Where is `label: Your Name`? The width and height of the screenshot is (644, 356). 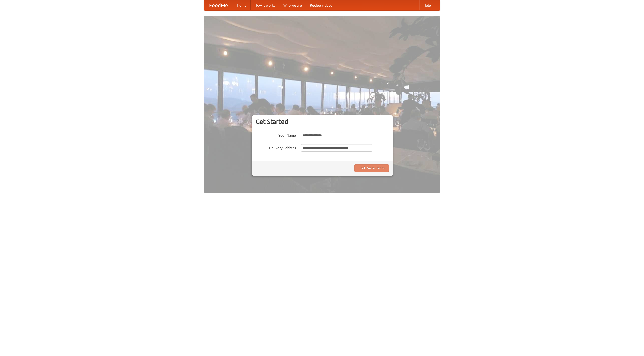
label: Your Name is located at coordinates (276, 135).